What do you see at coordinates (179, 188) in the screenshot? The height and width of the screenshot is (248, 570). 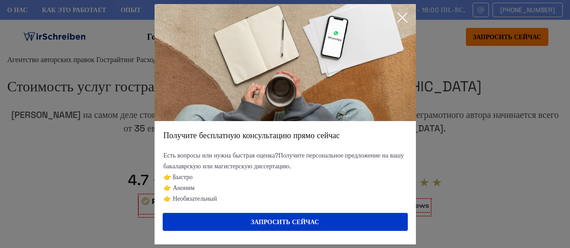 I see `font: 👉 Аноним` at bounding box center [179, 188].